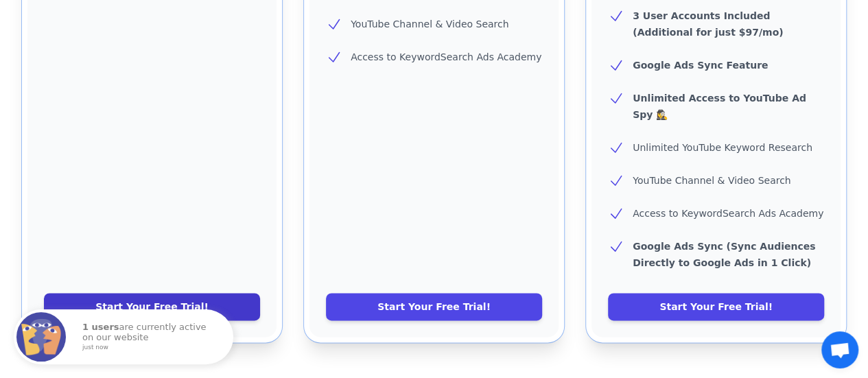 This screenshot has width=868, height=378. I want to click on div: Chat megnyitása, so click(840, 350).